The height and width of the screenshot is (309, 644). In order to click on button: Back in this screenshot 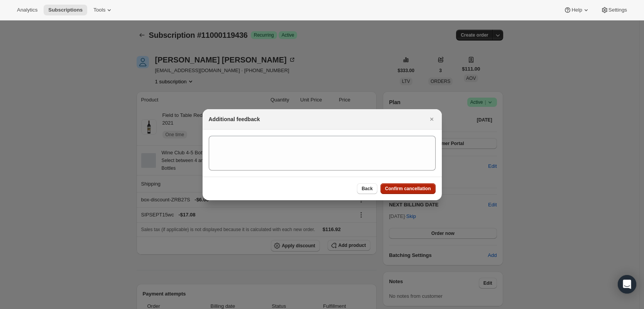, I will do `click(367, 188)`.